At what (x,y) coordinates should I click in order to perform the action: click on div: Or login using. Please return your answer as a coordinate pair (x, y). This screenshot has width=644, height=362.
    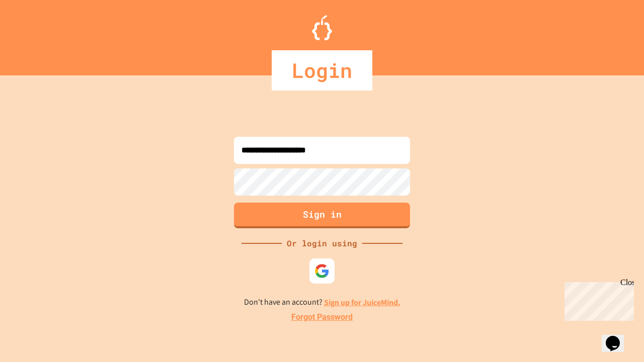
    Looking at the image, I should click on (322, 244).